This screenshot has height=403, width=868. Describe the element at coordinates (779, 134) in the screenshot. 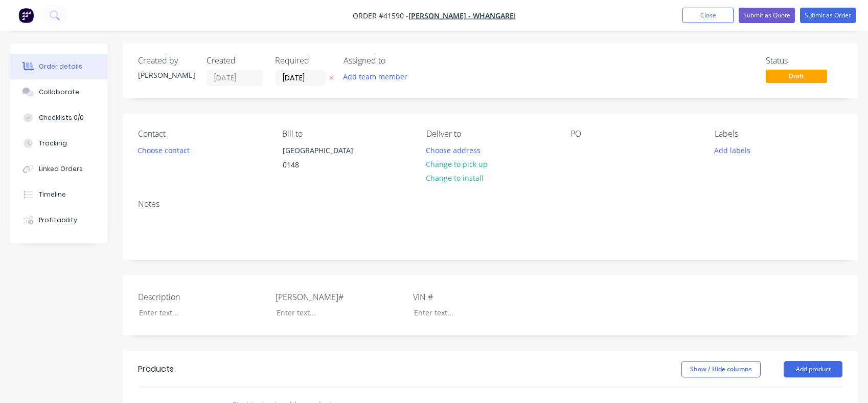

I see `div: Labels` at that location.